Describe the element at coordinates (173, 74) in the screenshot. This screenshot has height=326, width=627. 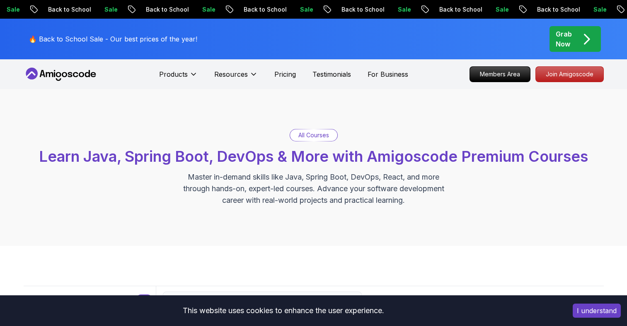
I see `p: Products` at that location.